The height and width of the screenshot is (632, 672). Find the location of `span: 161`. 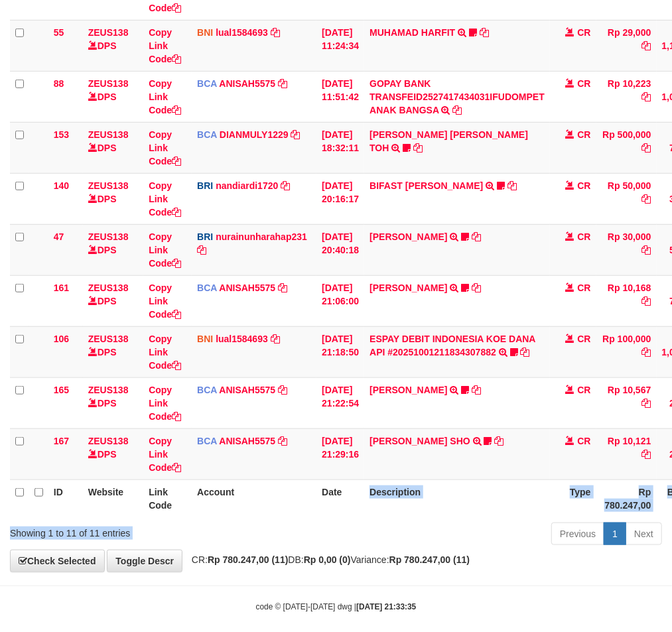

span: 161 is located at coordinates (61, 288).